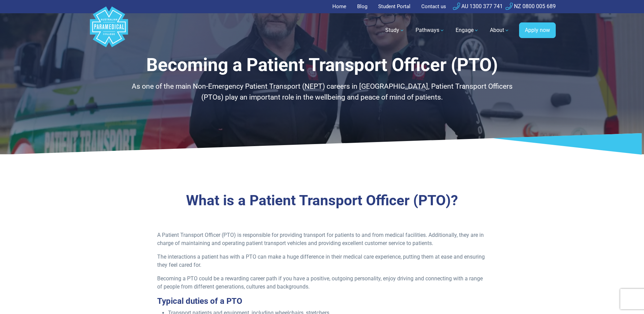 Image resolution: width=644 pixels, height=314 pixels. What do you see at coordinates (322, 282) in the screenshot?
I see `p: Becoming a PTO could be a rewarding career path if you have a positive, outgoing personality, enj...` at bounding box center [322, 282].